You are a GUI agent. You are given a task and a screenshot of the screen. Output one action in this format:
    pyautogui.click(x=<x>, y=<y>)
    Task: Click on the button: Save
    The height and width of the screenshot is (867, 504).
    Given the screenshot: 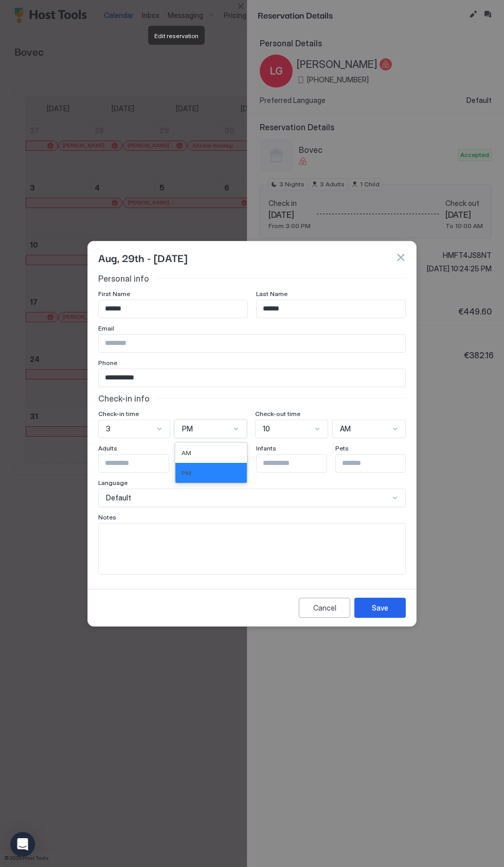 What is the action you would take?
    pyautogui.click(x=380, y=608)
    